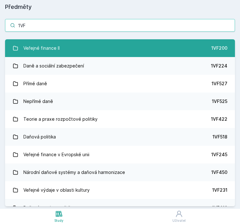  What do you see at coordinates (220, 137) in the screenshot?
I see `div: 1VF518` at bounding box center [220, 137].